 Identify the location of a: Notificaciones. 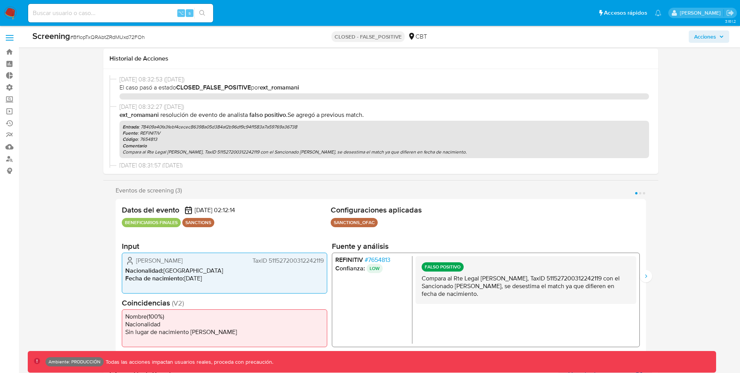
(658, 13).